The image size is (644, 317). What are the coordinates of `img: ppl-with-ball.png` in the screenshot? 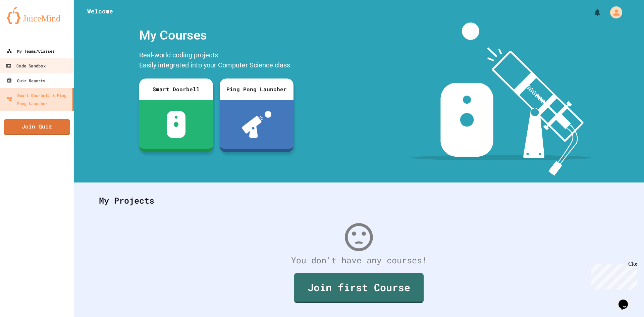 It's located at (256, 124).